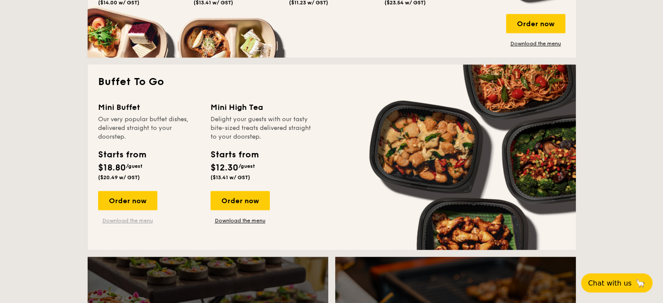 Image resolution: width=663 pixels, height=303 pixels. I want to click on div: Mini High Tea, so click(262, 107).